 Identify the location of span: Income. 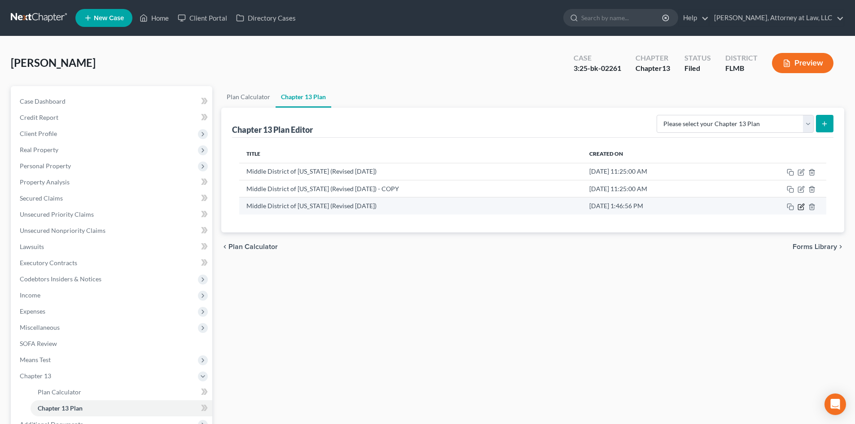
(30, 295).